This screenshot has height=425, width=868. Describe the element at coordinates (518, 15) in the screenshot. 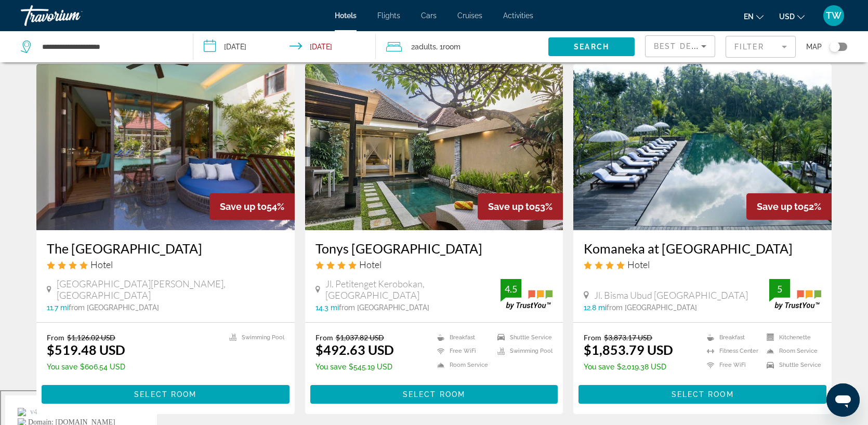

I see `a: Activities` at that location.